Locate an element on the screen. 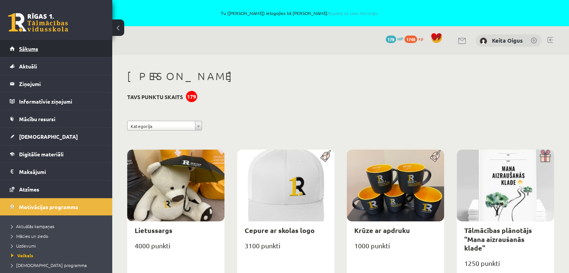 The width and height of the screenshot is (569, 273). span: mP is located at coordinates (400, 39).